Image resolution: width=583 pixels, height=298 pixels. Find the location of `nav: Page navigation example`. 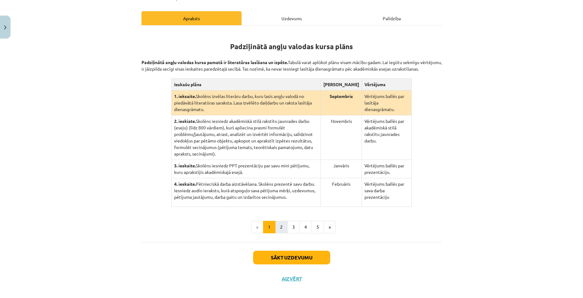

nav: Page navigation example is located at coordinates (291, 227).